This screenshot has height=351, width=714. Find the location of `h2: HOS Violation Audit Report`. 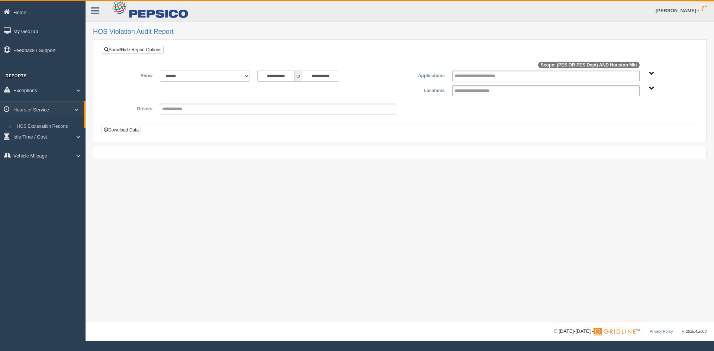

h2: HOS Violation Audit Report is located at coordinates (400, 32).